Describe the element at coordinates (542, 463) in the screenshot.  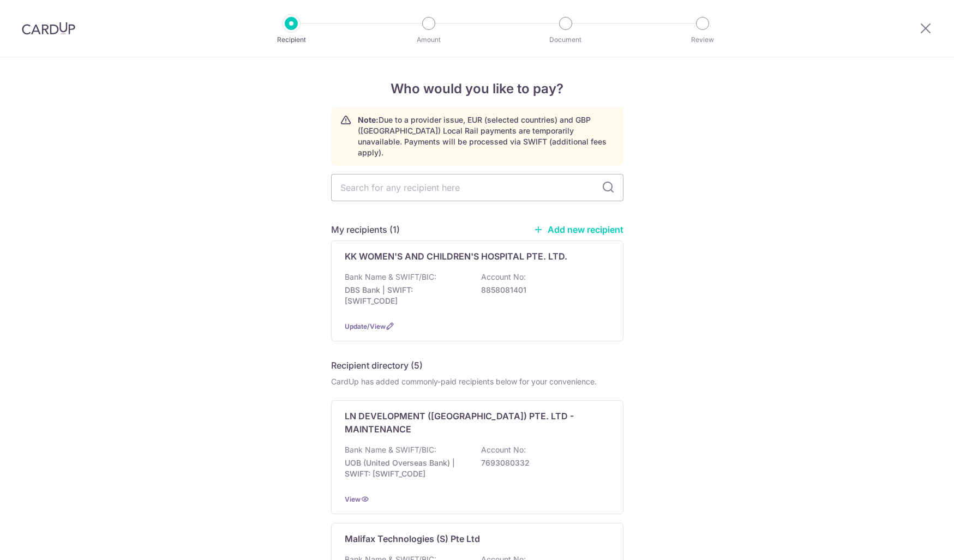
I see `p: 7693080332` at that location.